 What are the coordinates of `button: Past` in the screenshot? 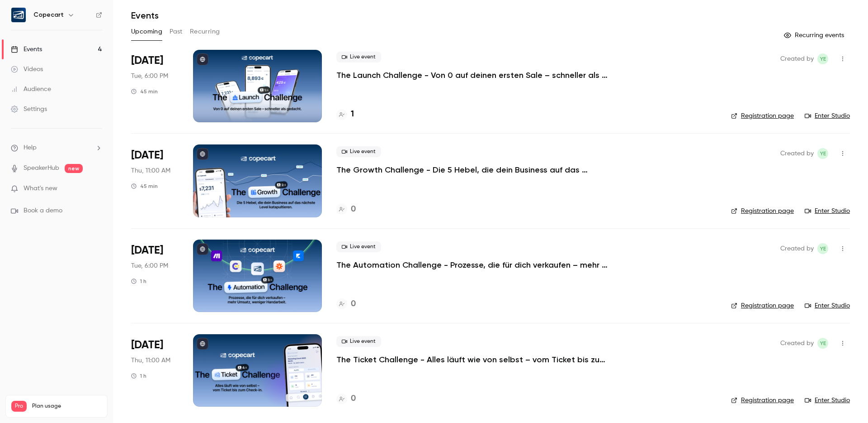 It's located at (176, 31).